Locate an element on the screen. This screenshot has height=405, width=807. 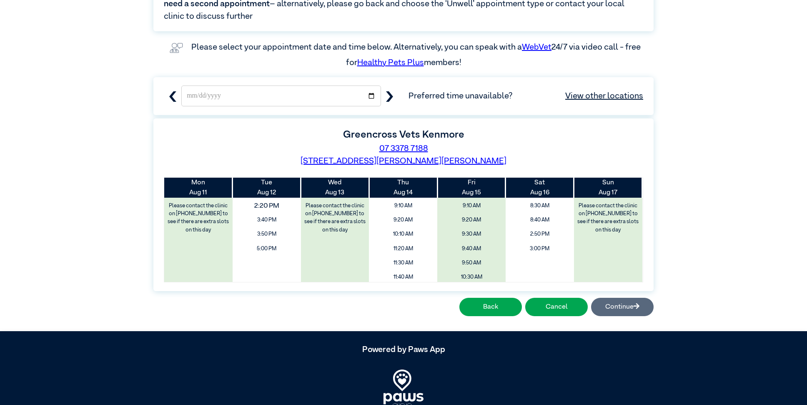
span: 5:00 PM is located at coordinates (267, 248).